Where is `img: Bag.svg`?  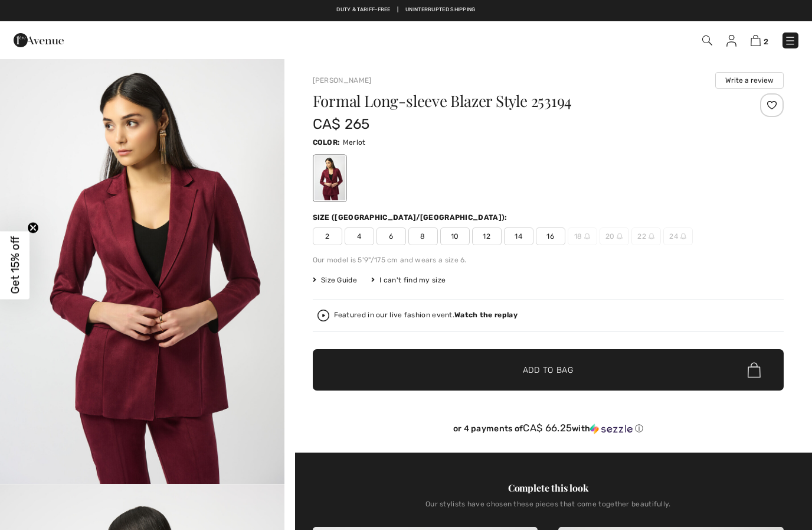 img: Bag.svg is located at coordinates (754, 369).